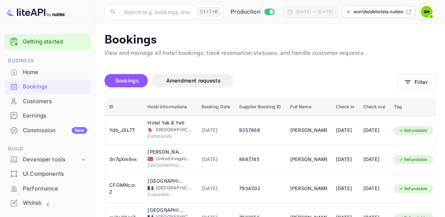 This screenshot has height=217, width=445. Describe the element at coordinates (55, 42) in the screenshot. I see `a: Getting started` at that location.